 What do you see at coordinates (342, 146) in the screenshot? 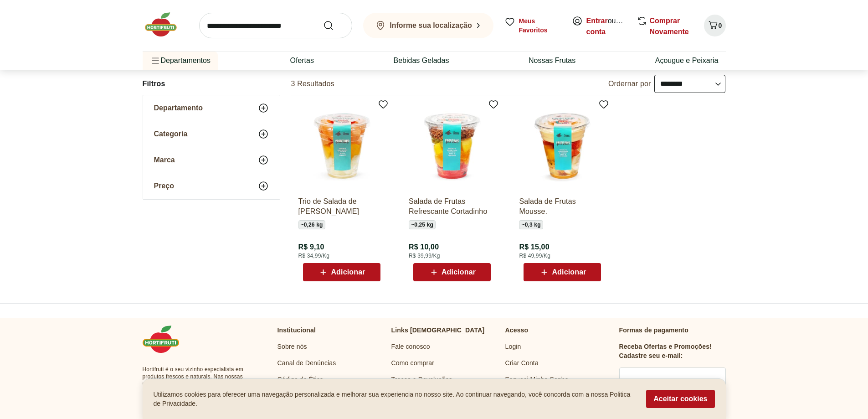
I see `img: Trio de Salada de Frutas Cortadinho` at bounding box center [342, 146].